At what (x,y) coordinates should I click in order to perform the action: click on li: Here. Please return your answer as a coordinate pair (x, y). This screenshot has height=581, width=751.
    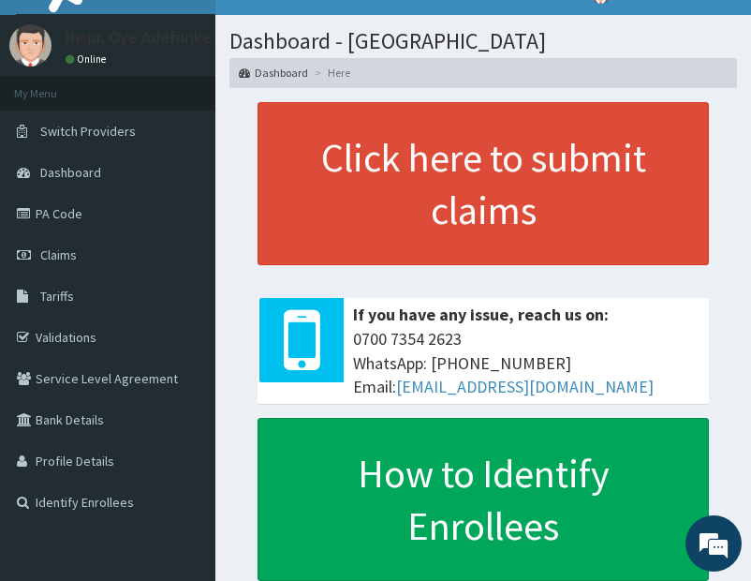
    Looking at the image, I should click on (330, 72).